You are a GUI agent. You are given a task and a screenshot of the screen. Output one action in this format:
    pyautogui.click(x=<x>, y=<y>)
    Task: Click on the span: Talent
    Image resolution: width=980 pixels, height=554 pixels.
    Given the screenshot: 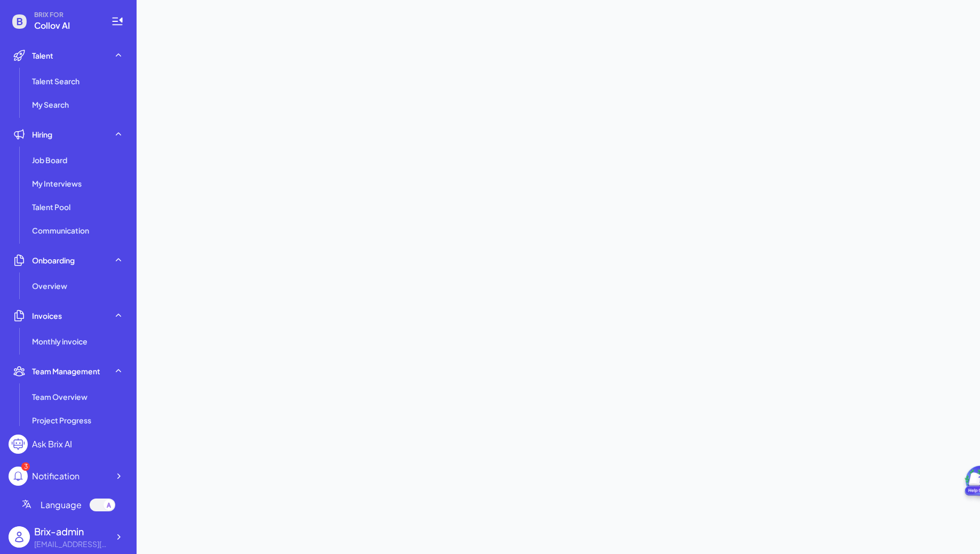 What is the action you would take?
    pyautogui.click(x=43, y=56)
    